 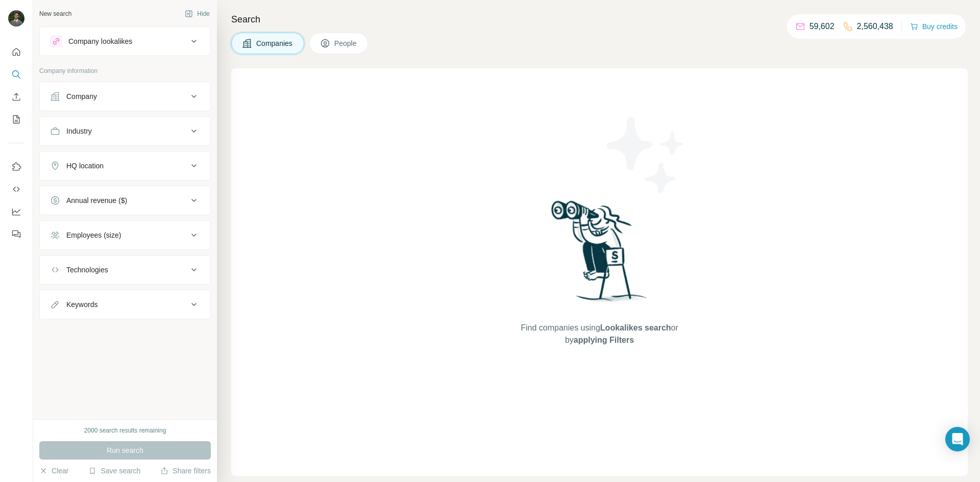 What do you see at coordinates (125, 71) in the screenshot?
I see `p: Company information` at bounding box center [125, 71].